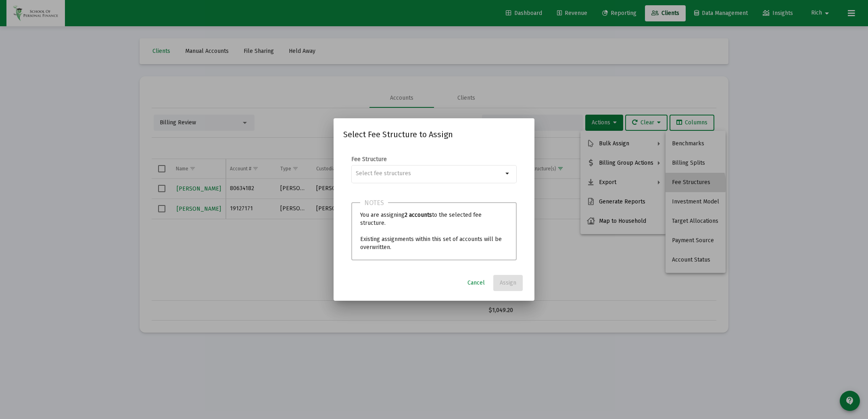 The width and height of the screenshot is (868, 419). I want to click on div: You are assigning to the selected fee structure. Existing assignments within this set of accounts..., so click(434, 231).